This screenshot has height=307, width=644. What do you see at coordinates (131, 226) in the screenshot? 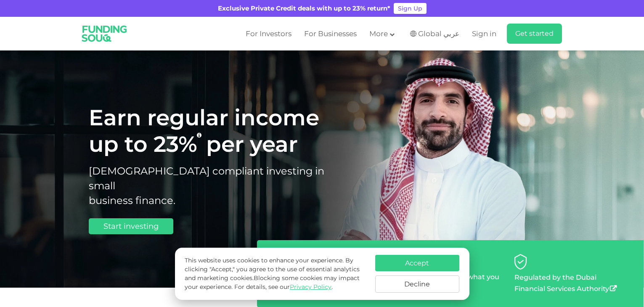
I see `span: Start investing` at bounding box center [131, 226].